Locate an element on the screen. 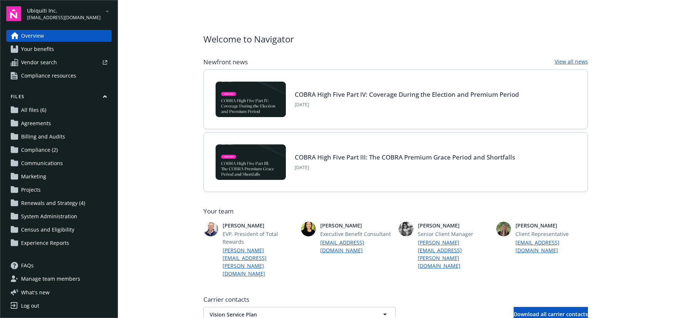 This screenshot has width=673, height=318. a: Compliance (2) is located at coordinates (59, 150).